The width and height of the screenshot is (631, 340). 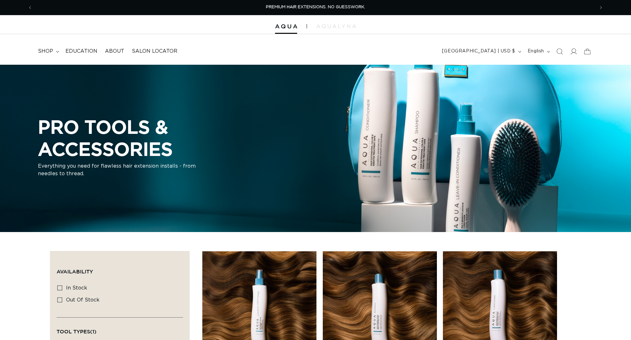 I want to click on span: (1), so click(x=93, y=332).